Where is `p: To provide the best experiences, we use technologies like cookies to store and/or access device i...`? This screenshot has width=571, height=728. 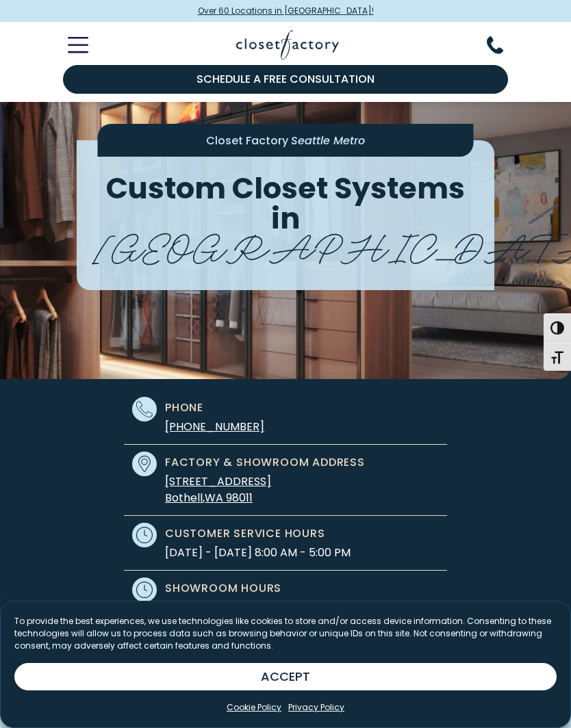
p: To provide the best experiences, we use technologies like cookies to store and/or access device i... is located at coordinates (286, 634).